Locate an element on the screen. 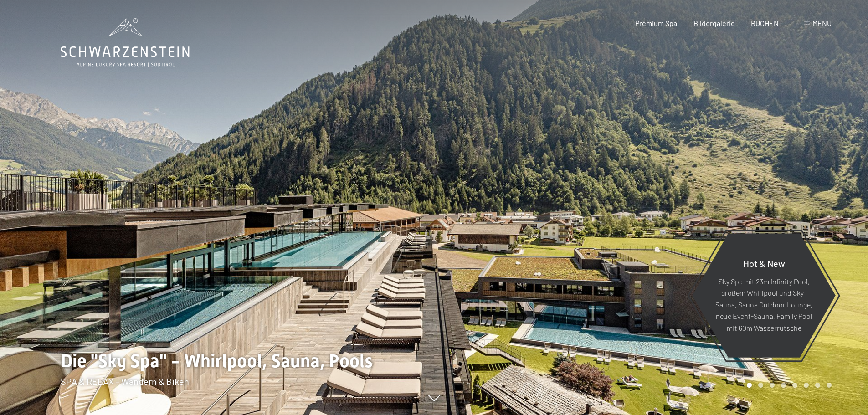  a: Bildergalerie is located at coordinates (714, 23).